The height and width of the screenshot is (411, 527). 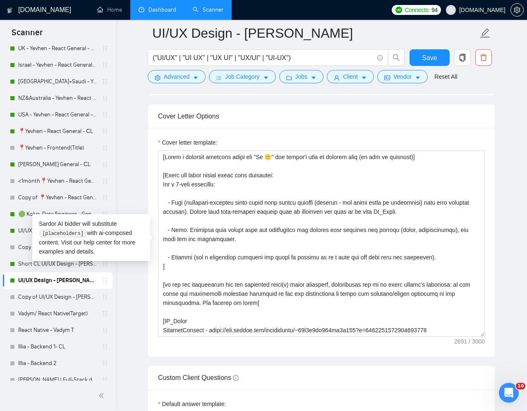 What do you see at coordinates (397, 58) in the screenshot?
I see `button: search` at bounding box center [397, 58].